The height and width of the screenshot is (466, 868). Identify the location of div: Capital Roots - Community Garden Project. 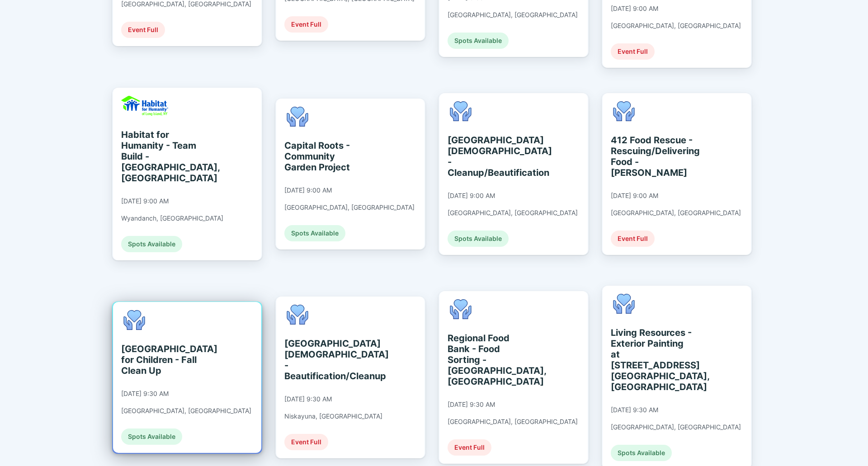
(326, 156).